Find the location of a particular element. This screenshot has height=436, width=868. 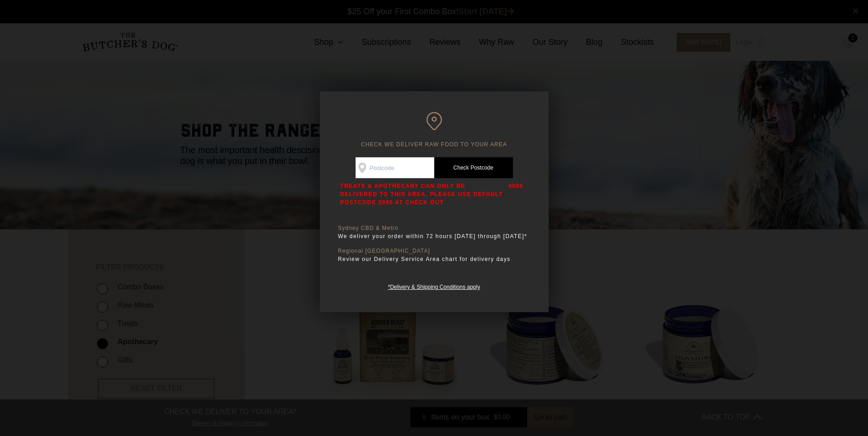

p: Sydney CBD & Metro is located at coordinates (434, 228).